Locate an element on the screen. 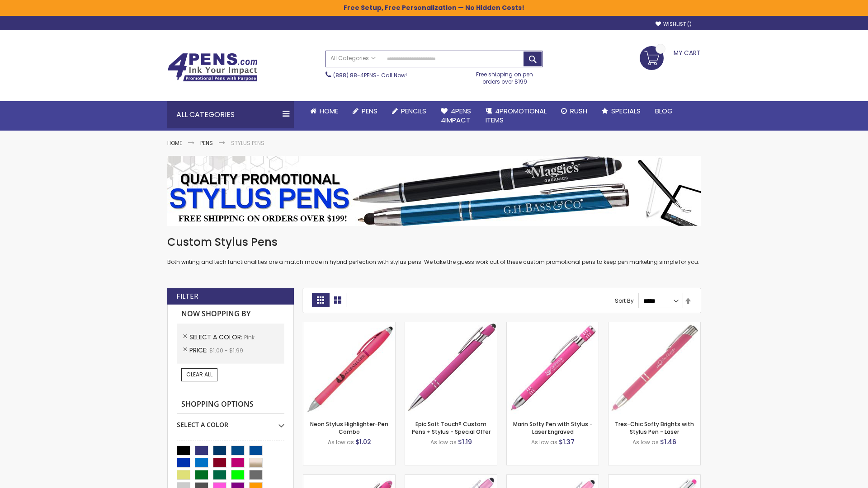  a: Marin Softy Pen with Stylus - Laser Engraved is located at coordinates (553, 428).